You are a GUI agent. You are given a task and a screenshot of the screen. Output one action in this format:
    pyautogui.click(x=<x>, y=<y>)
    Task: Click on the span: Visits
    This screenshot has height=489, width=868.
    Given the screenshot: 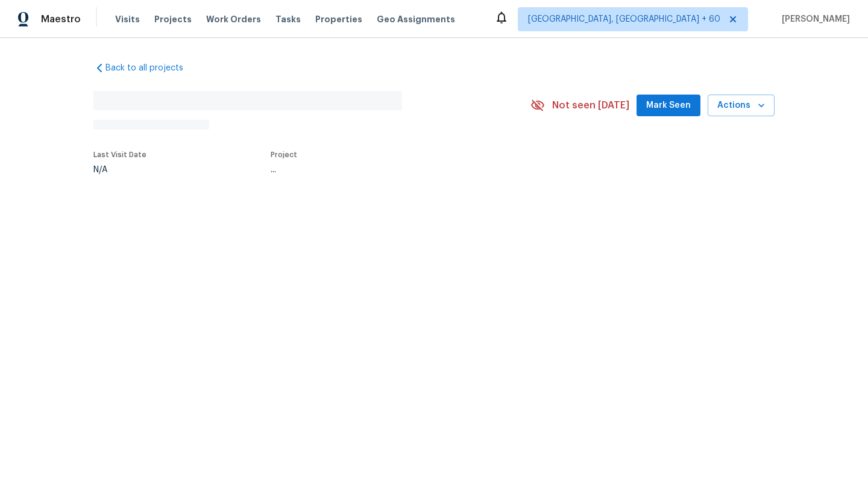 What is the action you would take?
    pyautogui.click(x=127, y=19)
    